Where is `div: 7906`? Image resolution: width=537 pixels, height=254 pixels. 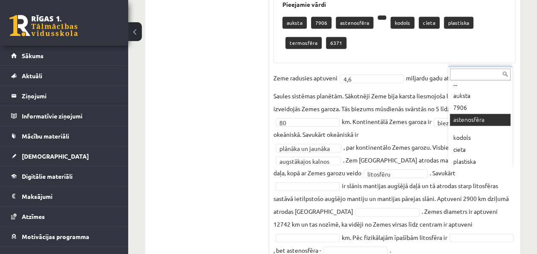 div: 7906 is located at coordinates (480, 108).